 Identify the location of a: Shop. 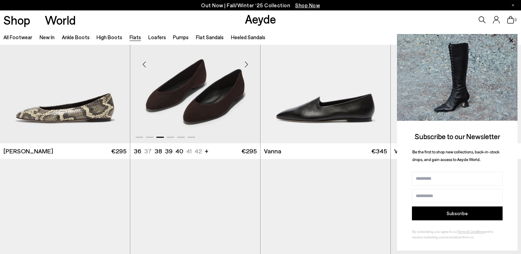
(17, 20).